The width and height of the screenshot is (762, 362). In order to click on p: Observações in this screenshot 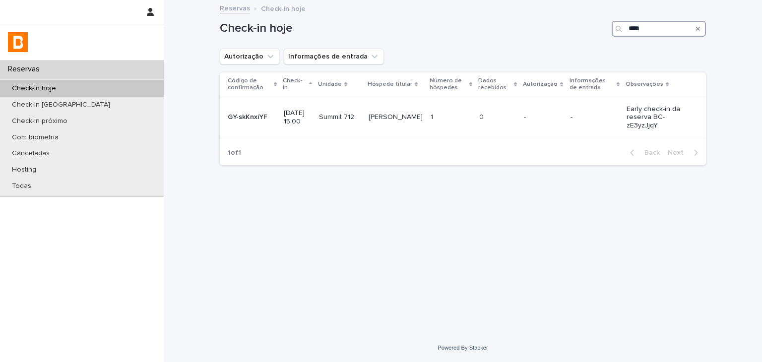, I will do `click(644, 84)`.